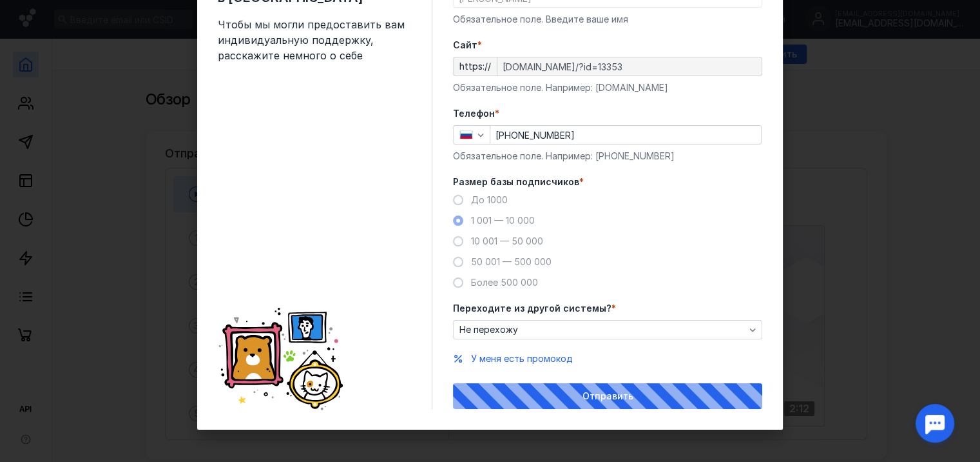 This screenshot has height=462, width=980. I want to click on button: Не перехожу, so click(607, 330).